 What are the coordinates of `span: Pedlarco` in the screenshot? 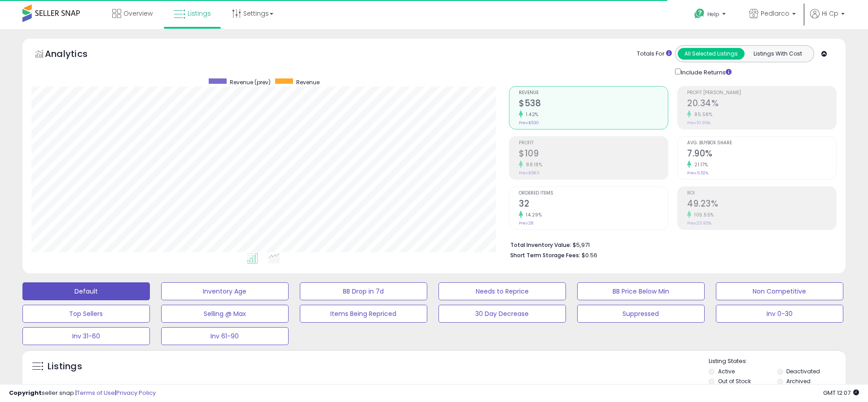 It's located at (775, 14).